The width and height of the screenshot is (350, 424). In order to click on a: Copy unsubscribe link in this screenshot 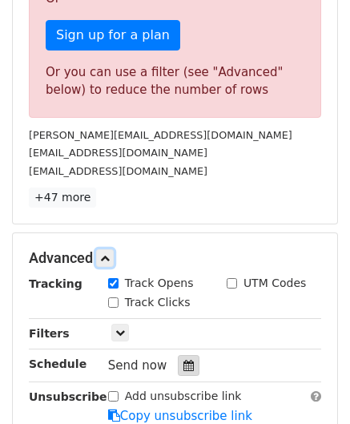, I will do `click(180, 416)`.